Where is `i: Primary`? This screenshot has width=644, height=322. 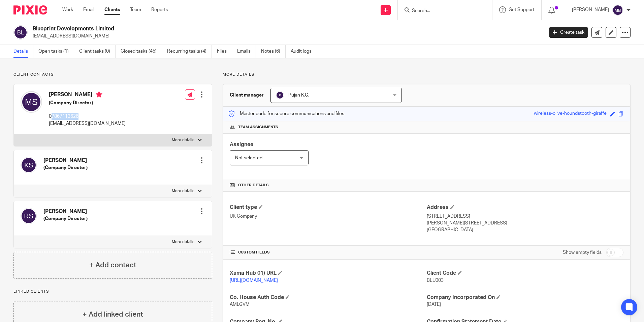
i: Primary is located at coordinates (99, 95).